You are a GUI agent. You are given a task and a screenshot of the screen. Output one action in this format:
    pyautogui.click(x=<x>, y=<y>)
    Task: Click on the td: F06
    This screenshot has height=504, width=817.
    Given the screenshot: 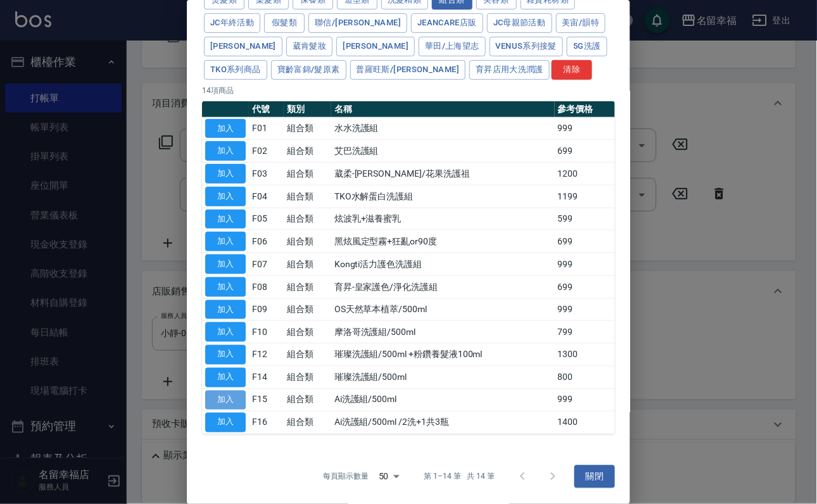 What is the action you would take?
    pyautogui.click(x=266, y=242)
    